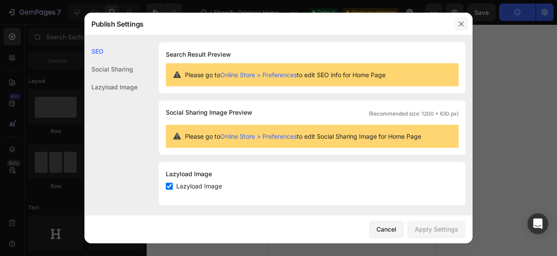 This screenshot has height=256, width=557. What do you see at coordinates (111, 69) in the screenshot?
I see `div: Social Sharing` at bounding box center [111, 69].